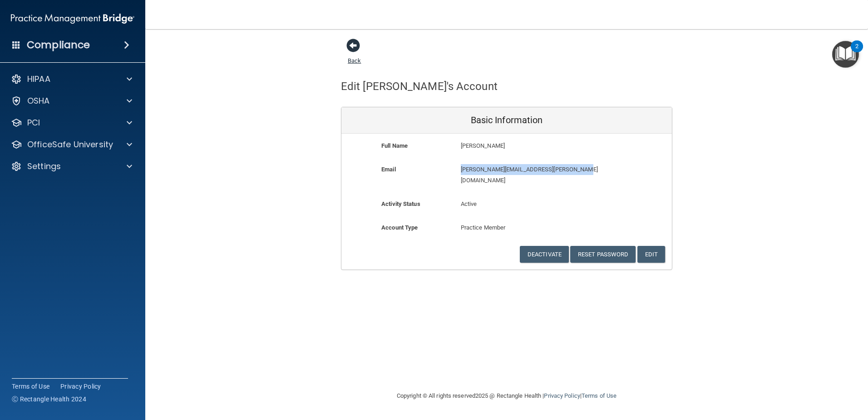 The width and height of the screenshot is (868, 420). Describe the element at coordinates (71, 144) in the screenshot. I see `a: OfficeSafe University` at that location.